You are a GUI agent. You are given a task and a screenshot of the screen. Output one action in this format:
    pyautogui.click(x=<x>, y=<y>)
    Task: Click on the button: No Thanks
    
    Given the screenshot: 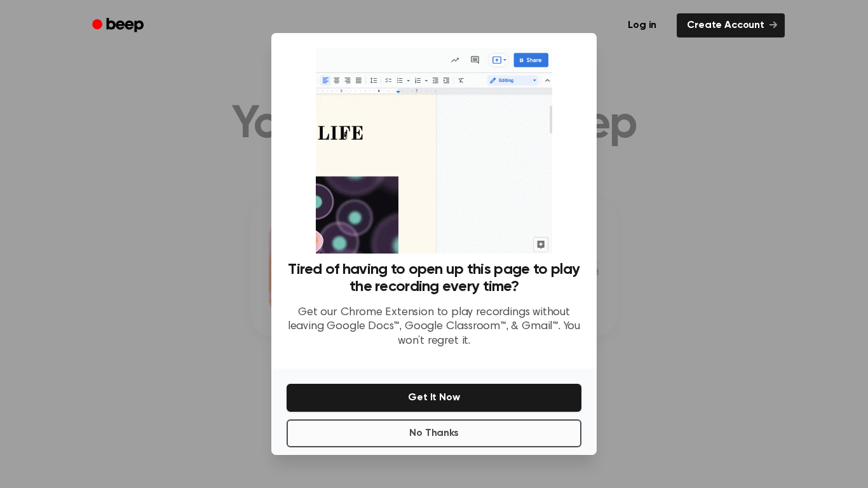 What is the action you would take?
    pyautogui.click(x=434, y=433)
    